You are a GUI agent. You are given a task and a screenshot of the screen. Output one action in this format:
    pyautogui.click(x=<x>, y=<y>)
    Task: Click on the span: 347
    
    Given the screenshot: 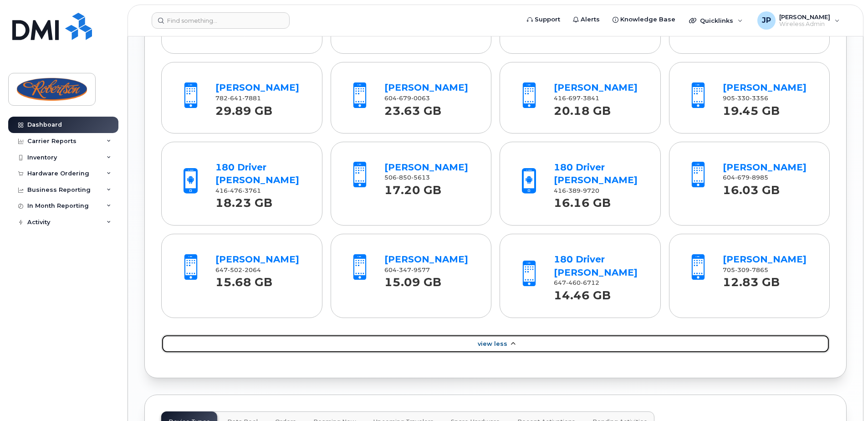 What is the action you would take?
    pyautogui.click(x=404, y=270)
    